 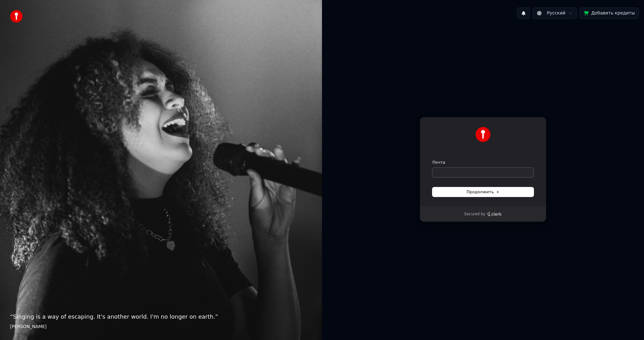 I want to click on img: Youka, so click(x=483, y=134).